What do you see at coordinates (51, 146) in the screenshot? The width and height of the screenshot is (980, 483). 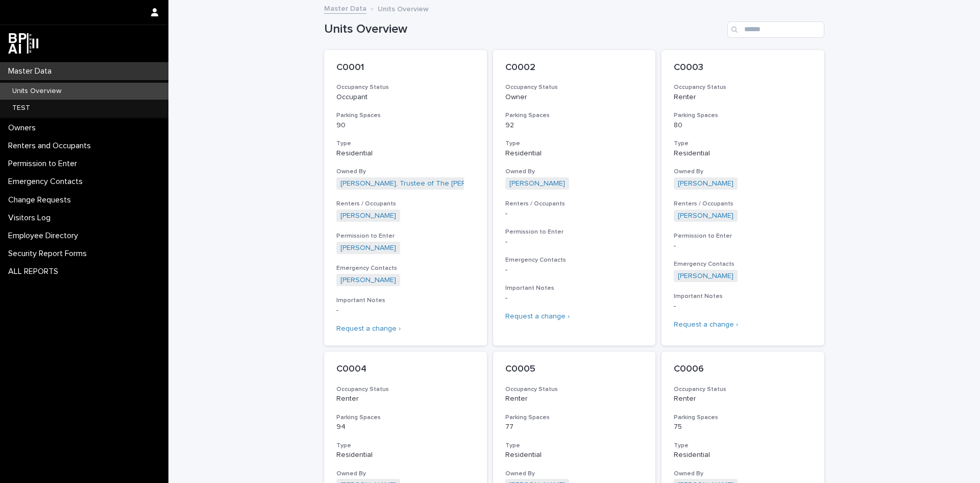 I see `p: Renters and Occupants` at bounding box center [51, 146].